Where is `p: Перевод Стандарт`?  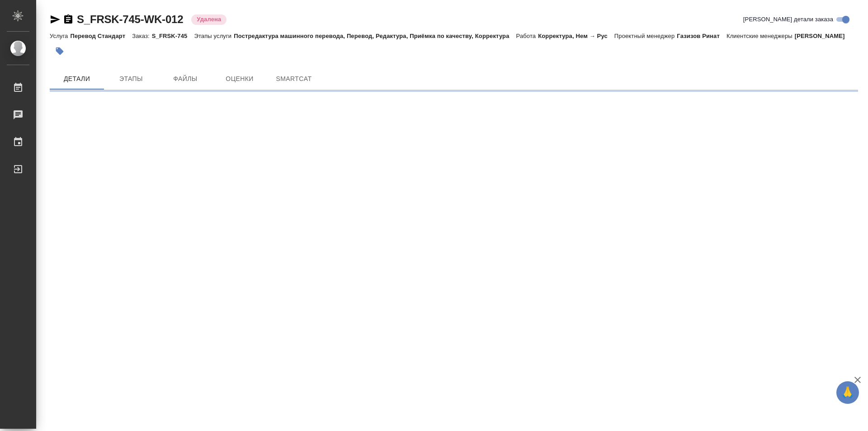
p: Перевод Стандарт is located at coordinates (101, 36).